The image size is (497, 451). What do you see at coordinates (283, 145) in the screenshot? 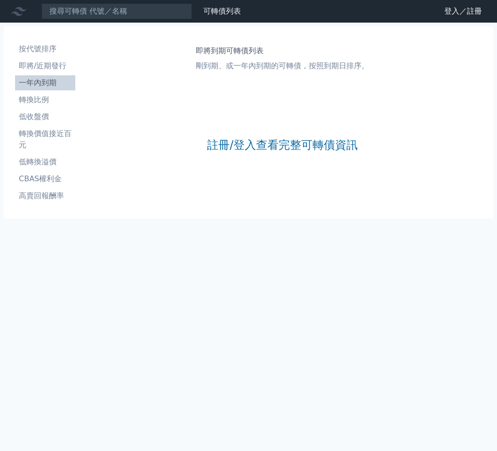
I see `a: 註冊/登入查看完整可轉債資訊` at bounding box center [283, 145].